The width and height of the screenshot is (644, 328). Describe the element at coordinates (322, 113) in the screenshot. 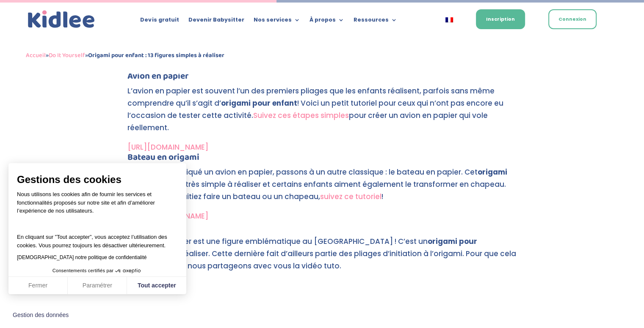

I see `p: L’avion en papier est souvent l’un des premiers pliages que les enfants réalisent, parfois sans m...` at that location.